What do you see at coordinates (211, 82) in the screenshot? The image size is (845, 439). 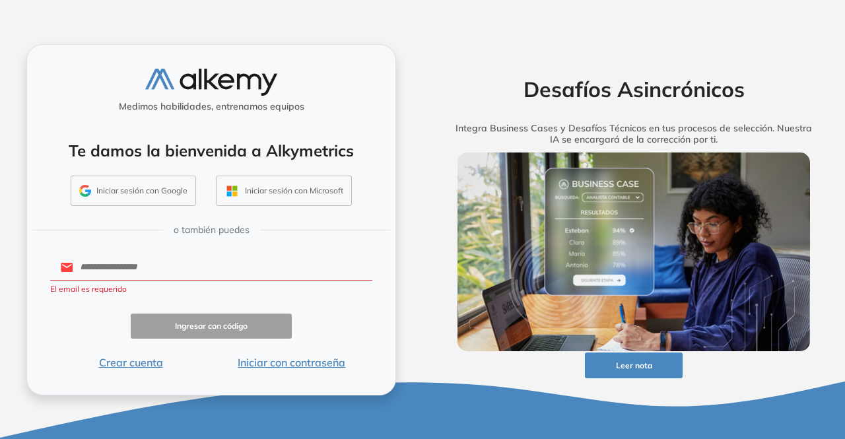 I see `img: logo-alkemy` at bounding box center [211, 82].